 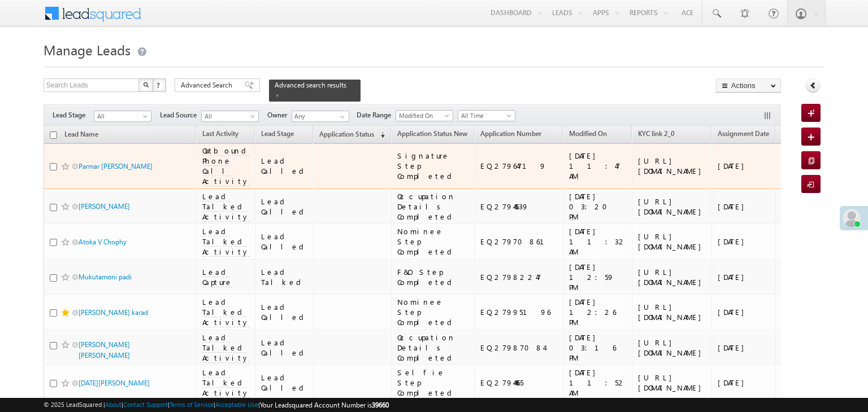 I want to click on span: Outbound Phone Call Activity, so click(x=226, y=166).